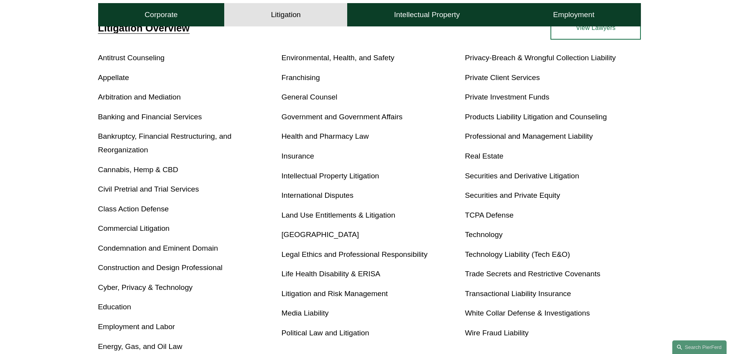  I want to click on a: Class Action Defense, so click(133, 208).